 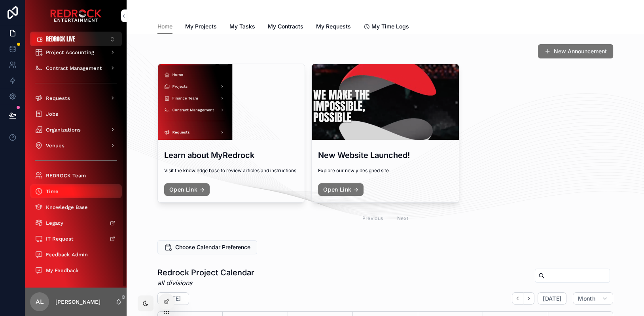 What do you see at coordinates (76, 52) in the screenshot?
I see `a: Project Accounting` at bounding box center [76, 52].